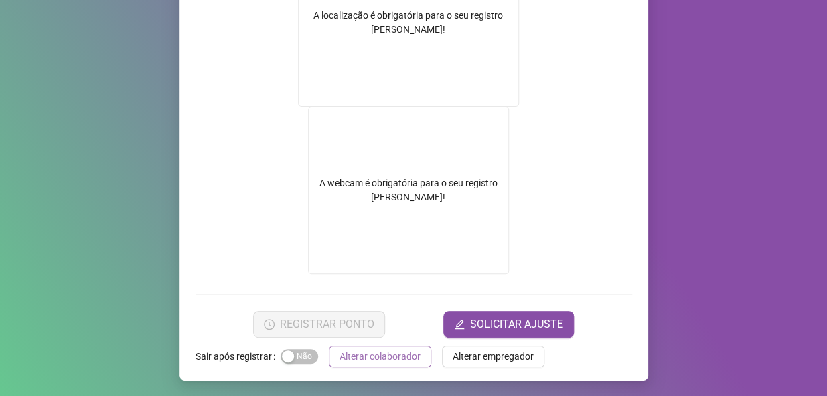  Describe the element at coordinates (493, 356) in the screenshot. I see `span: Alterar empregador` at that location.